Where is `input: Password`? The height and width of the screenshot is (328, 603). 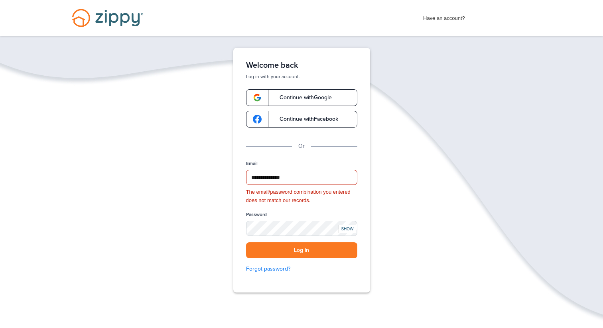 input: Password is located at coordinates (301, 228).